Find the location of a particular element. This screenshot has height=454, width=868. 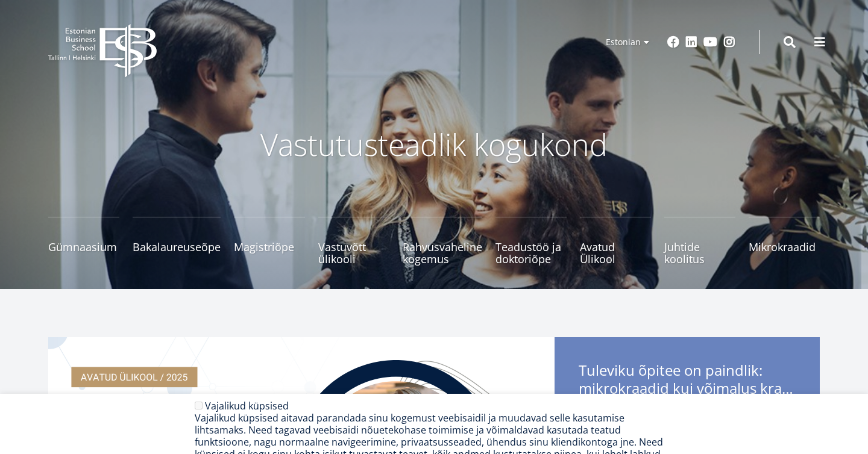

a: Vastuvõtt ülikooli is located at coordinates (354, 241).